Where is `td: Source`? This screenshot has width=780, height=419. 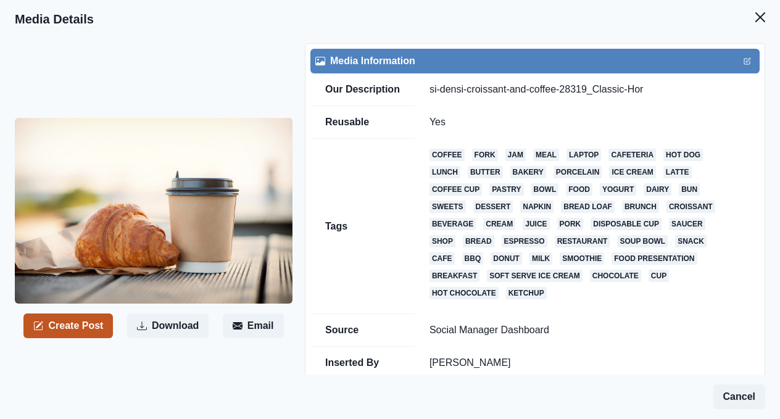
td: Source is located at coordinates (362, 330).